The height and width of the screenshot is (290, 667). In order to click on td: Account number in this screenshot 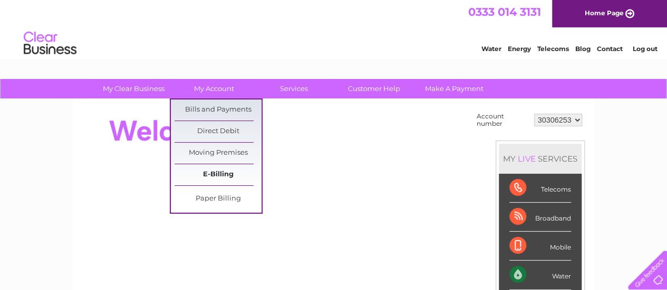, I will do `click(502, 120)`.